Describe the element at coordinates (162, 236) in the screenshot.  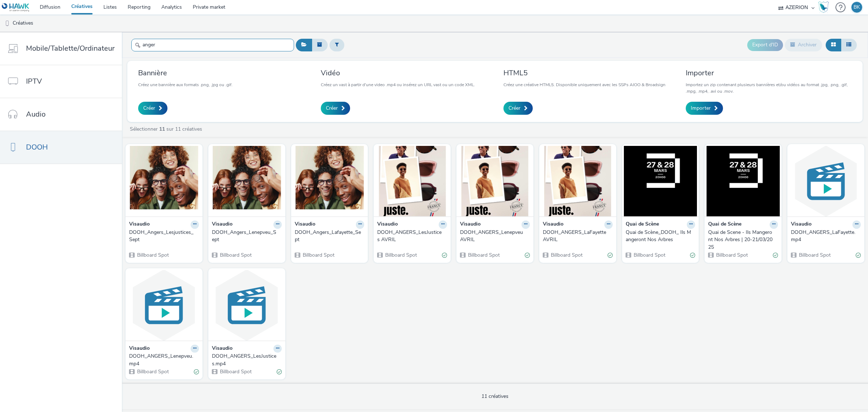
I see `div: DOOH_Angers_Lesjustices_Sept` at that location.